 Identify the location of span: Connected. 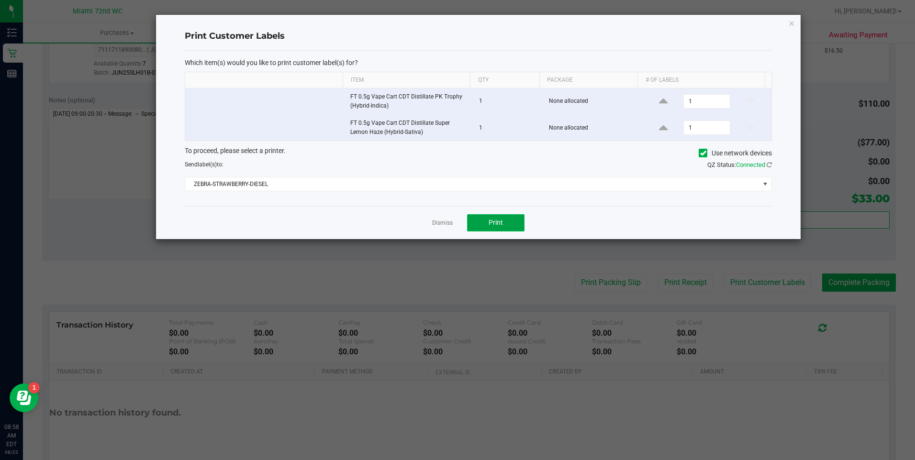
(750, 165).